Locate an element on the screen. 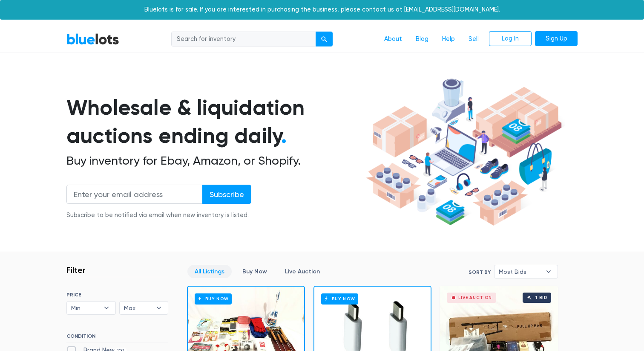 This screenshot has height=351, width=644. a: Blog is located at coordinates (422, 39).